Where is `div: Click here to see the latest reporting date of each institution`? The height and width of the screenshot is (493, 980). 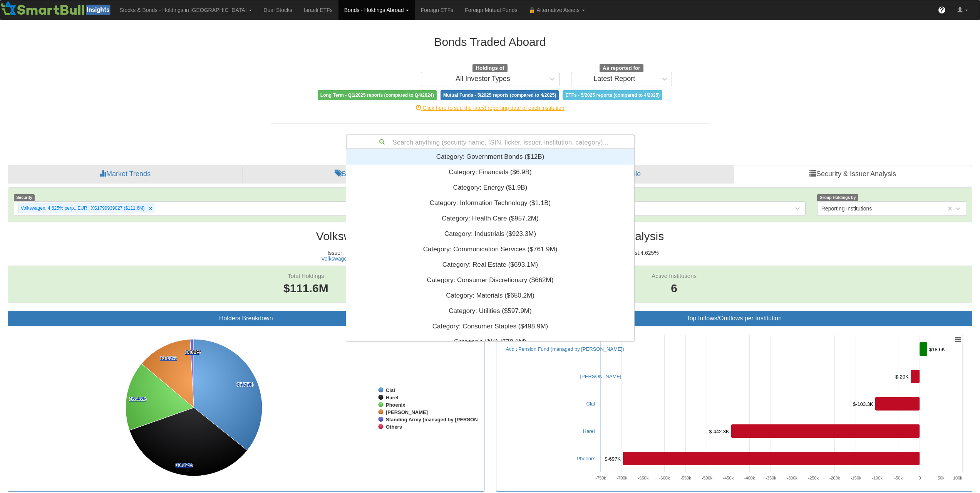
div: Click here to see the latest reporting date of each institution is located at coordinates (490, 108).